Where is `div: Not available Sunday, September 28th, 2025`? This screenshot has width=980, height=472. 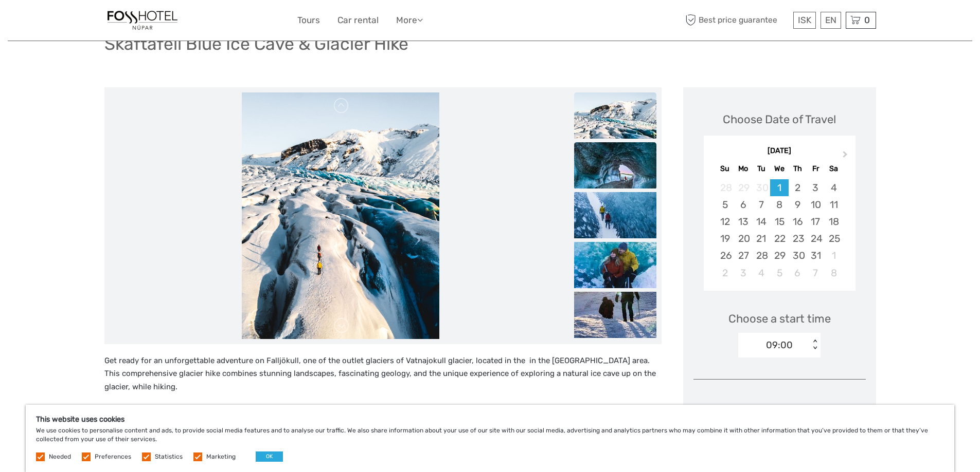 div: Not available Sunday, September 28th, 2025 is located at coordinates (725, 187).